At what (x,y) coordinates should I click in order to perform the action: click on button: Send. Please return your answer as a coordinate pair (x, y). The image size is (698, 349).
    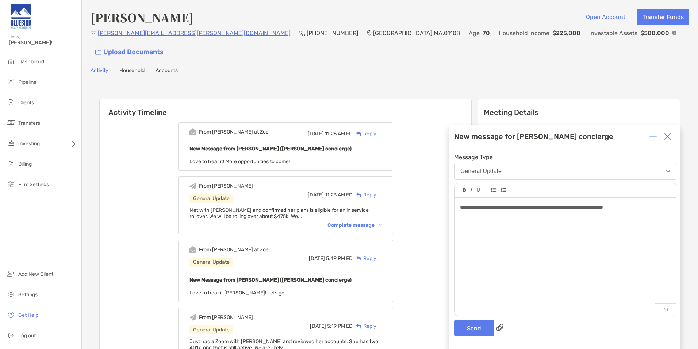
    Looking at the image, I should click on (474, 328).